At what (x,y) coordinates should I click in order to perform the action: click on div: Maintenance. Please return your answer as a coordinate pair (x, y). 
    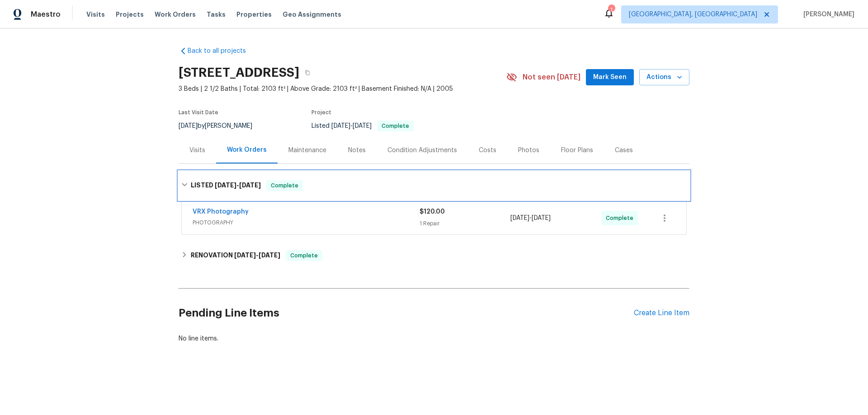
    Looking at the image, I should click on (307, 150).